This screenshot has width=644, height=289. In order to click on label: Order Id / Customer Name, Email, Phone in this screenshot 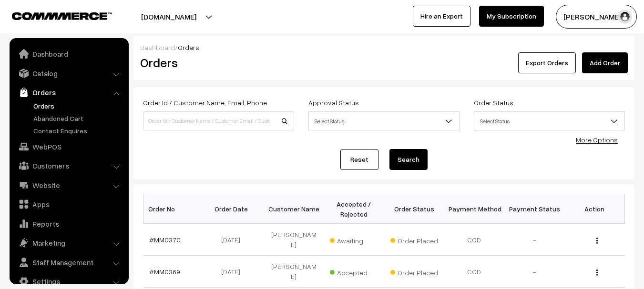, I will do `click(205, 102)`.